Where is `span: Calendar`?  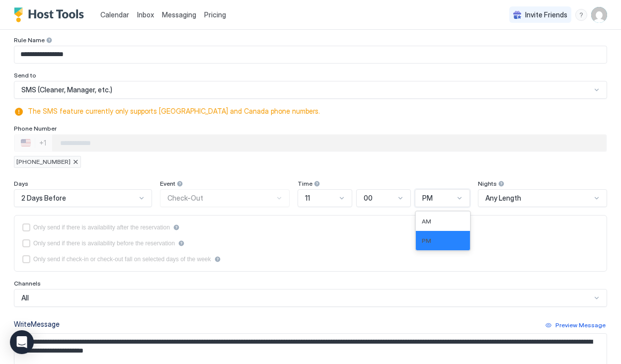
span: Calendar is located at coordinates (115, 14).